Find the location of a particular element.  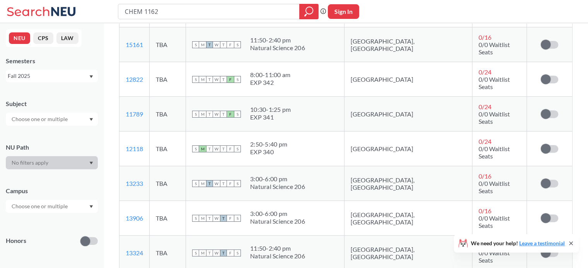

input: Class, professor, course number, "phrase" is located at coordinates (209, 12).